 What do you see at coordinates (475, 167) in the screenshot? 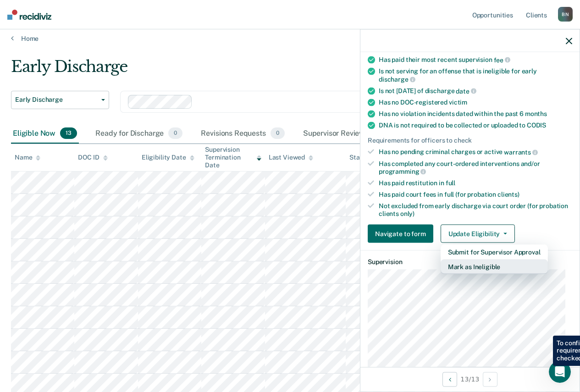
I see `div: Has completed any court-ordered interventions and/or` at bounding box center [475, 167].